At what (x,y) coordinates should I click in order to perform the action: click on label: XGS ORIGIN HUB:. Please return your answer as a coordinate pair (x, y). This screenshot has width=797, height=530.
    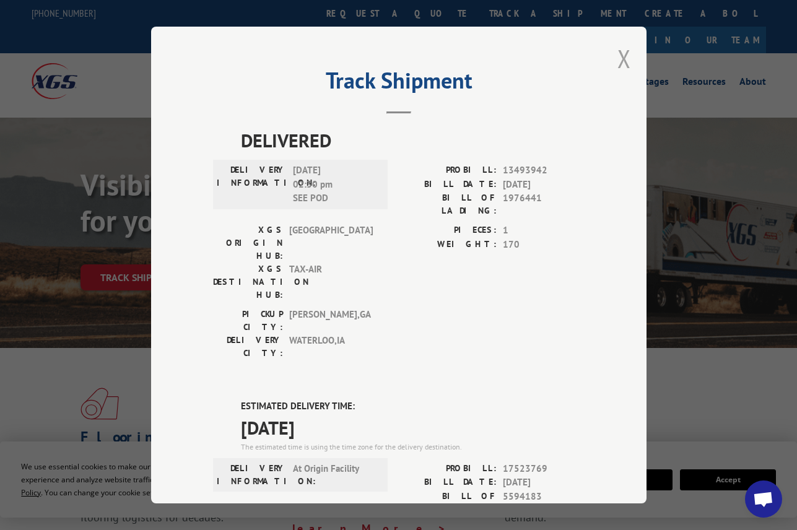
    Looking at the image, I should click on (248, 243).